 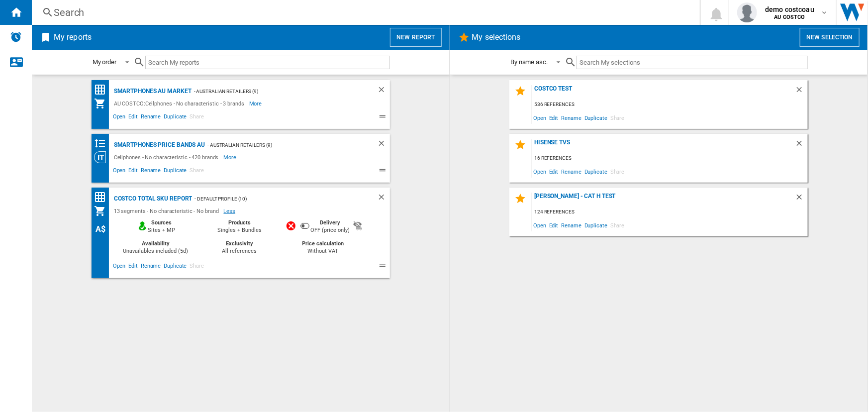 I want to click on div: Costco Test, so click(x=663, y=92).